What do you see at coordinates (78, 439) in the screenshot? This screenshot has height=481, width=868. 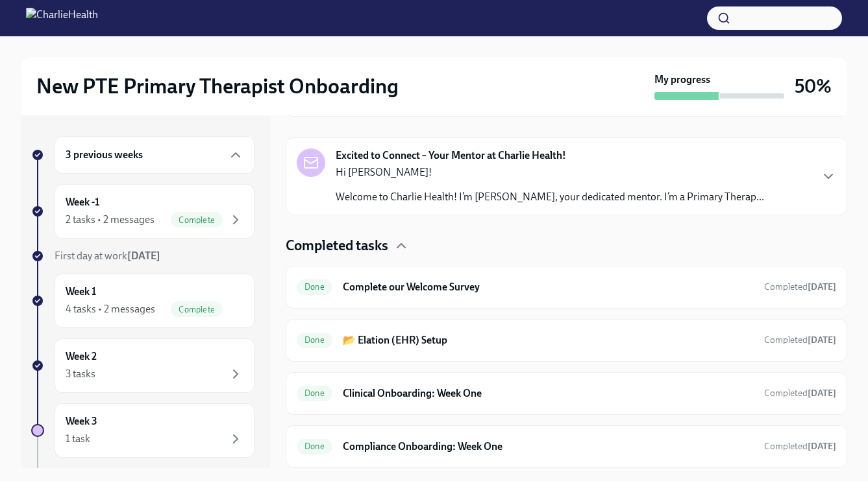 I see `div: 1 task` at bounding box center [78, 439].